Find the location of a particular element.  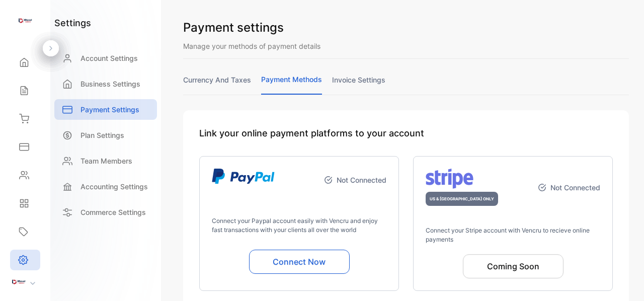

h1: Link your online payment platforms to your account is located at coordinates (406, 133).